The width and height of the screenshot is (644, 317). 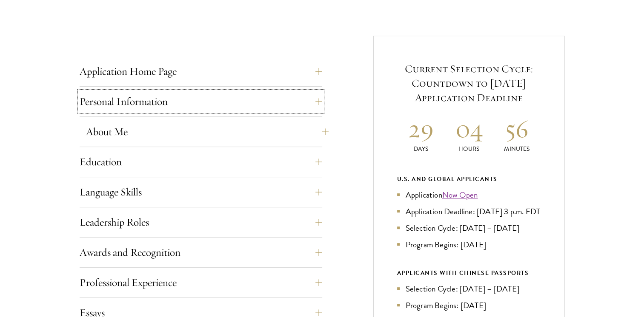 I want to click on p: Days, so click(x=421, y=149).